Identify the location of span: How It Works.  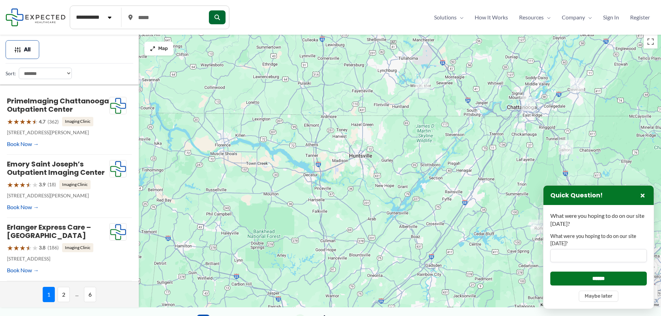
(491, 17).